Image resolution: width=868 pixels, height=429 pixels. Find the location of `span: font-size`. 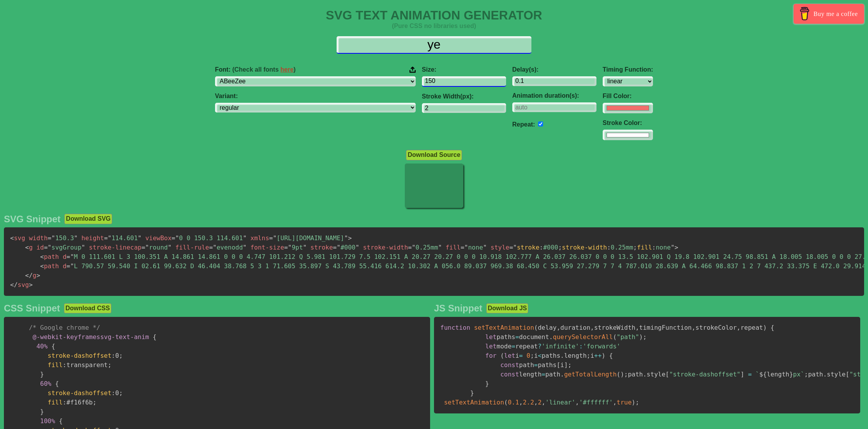

span: font-size is located at coordinates (267, 247).